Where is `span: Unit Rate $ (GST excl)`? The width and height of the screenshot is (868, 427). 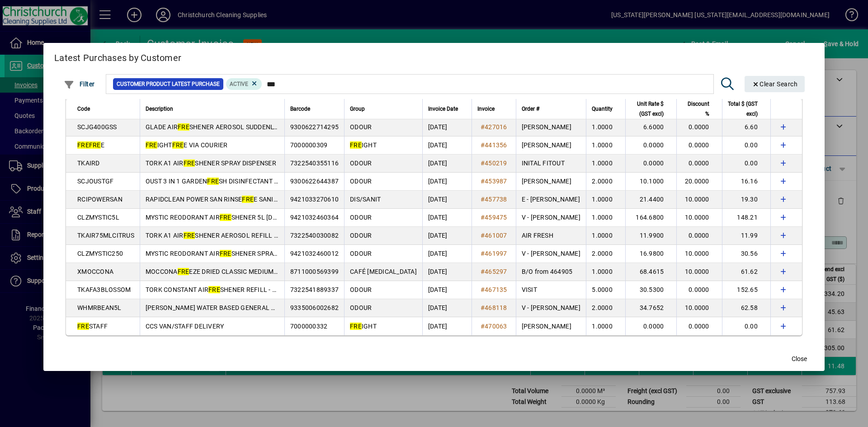 span: Unit Rate $ (GST excl) is located at coordinates (647, 109).